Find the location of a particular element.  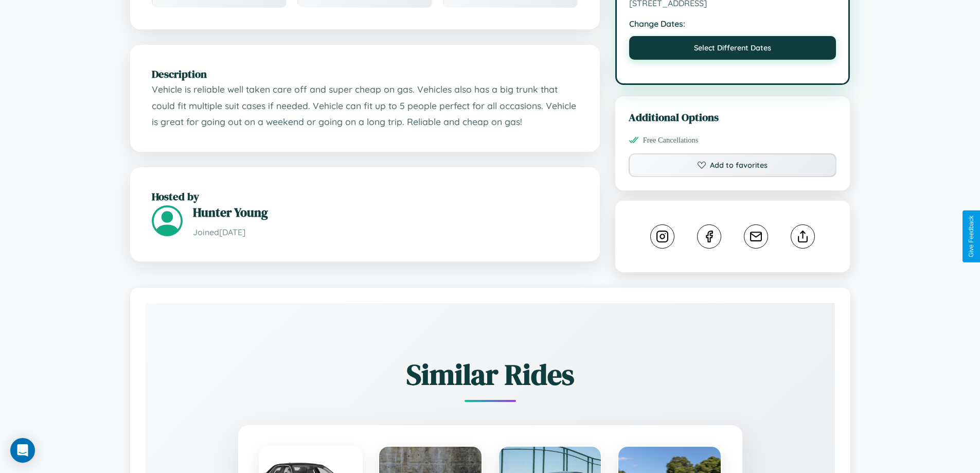

div: Give Feedback is located at coordinates (972, 236).